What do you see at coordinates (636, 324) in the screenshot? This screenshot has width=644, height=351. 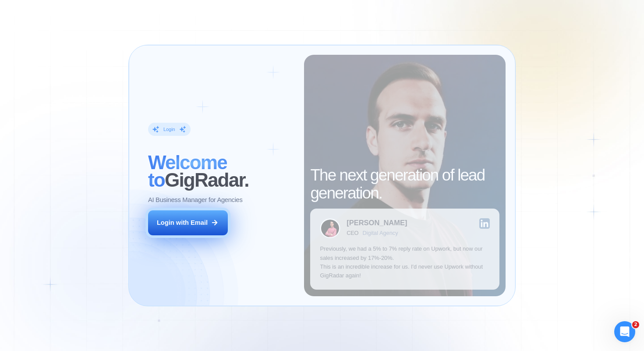 I see `span: 2` at bounding box center [636, 324].